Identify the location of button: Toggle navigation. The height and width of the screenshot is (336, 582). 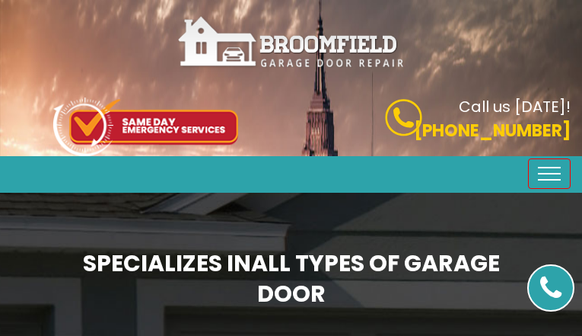
(549, 173).